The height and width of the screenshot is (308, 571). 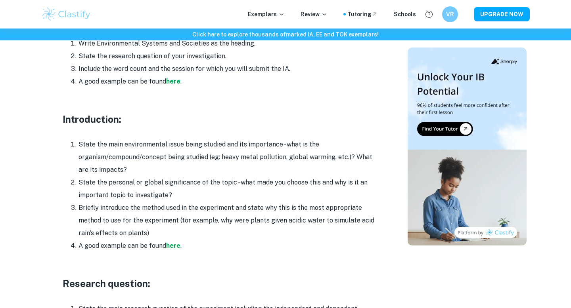 I want to click on li: State the research question of your investigation., so click(x=229, y=56).